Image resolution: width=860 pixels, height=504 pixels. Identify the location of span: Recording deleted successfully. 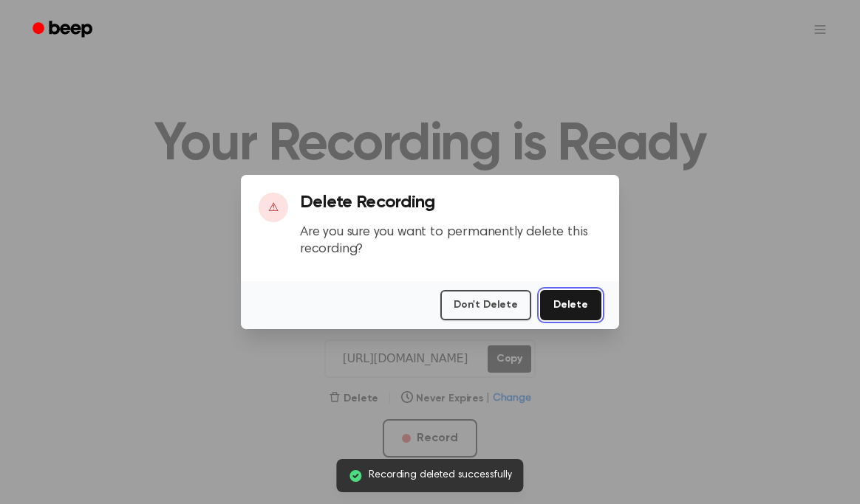
(439, 476).